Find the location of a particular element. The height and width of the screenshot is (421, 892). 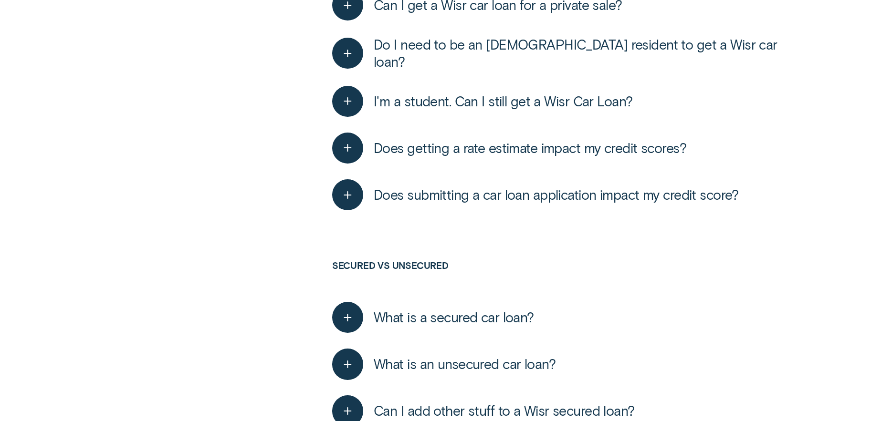

button: I'm a student. Can I still get a Wisr Car Loan? is located at coordinates (482, 101).